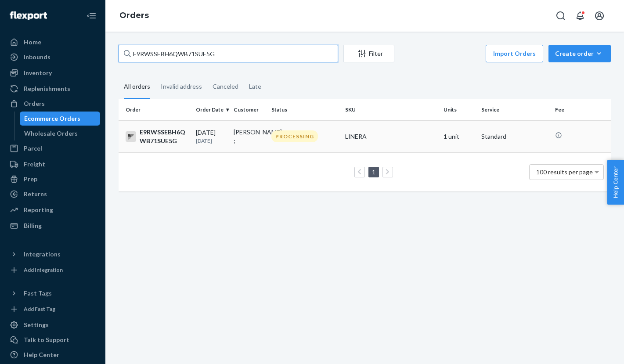  What do you see at coordinates (52, 148) in the screenshot?
I see `a: Parcel` at bounding box center [52, 148].